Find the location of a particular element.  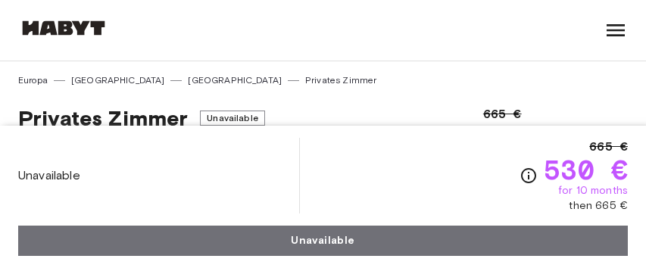

a: Europa is located at coordinates (33, 80).